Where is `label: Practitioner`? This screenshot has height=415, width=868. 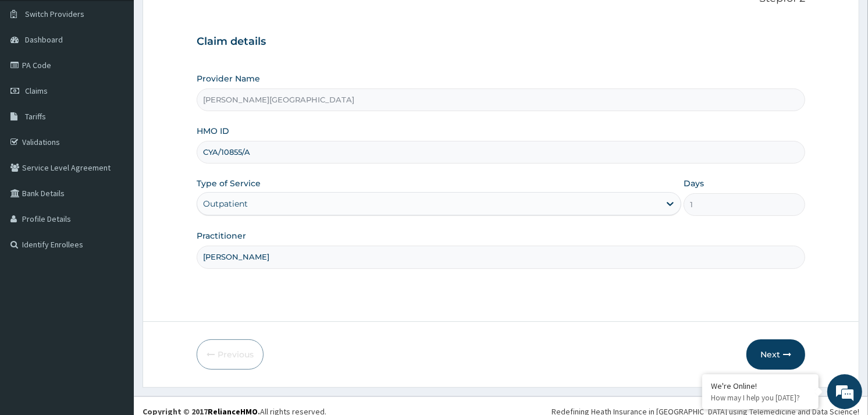 label: Practitioner is located at coordinates (221, 235).